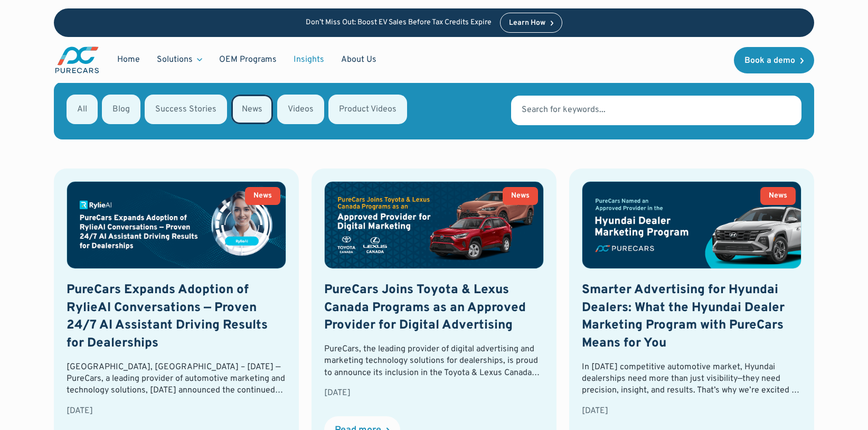 This screenshot has height=430, width=868. What do you see at coordinates (129, 60) in the screenshot?
I see `a: Home` at bounding box center [129, 60].